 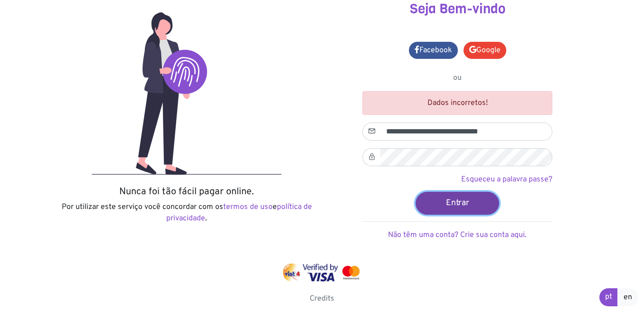 I want to click on div: Dados incorretos!, so click(x=457, y=103).